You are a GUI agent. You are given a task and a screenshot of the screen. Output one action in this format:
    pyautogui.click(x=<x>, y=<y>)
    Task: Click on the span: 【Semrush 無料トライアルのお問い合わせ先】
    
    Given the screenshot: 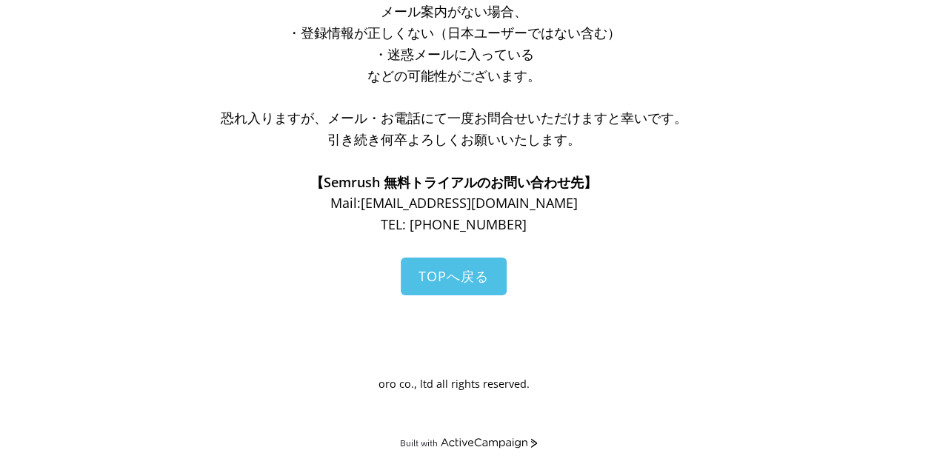 What is the action you would take?
    pyautogui.click(x=453, y=182)
    